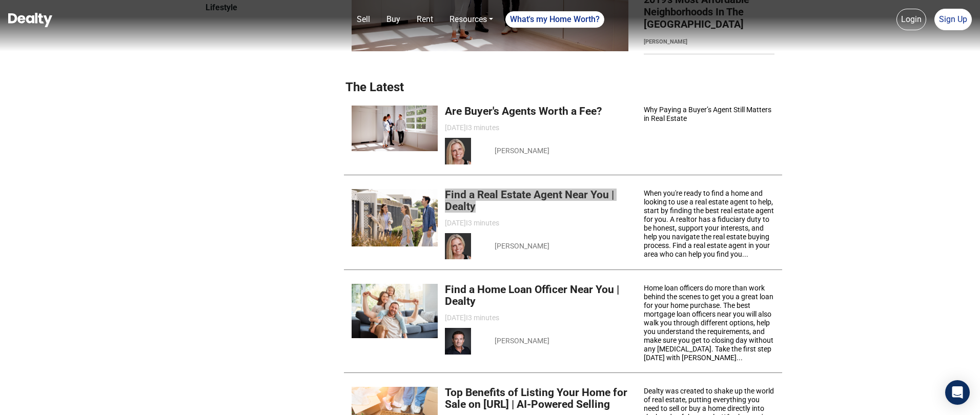  I want to click on a: Find a Home Loan Officer Near You | Dealty, so click(536, 295).